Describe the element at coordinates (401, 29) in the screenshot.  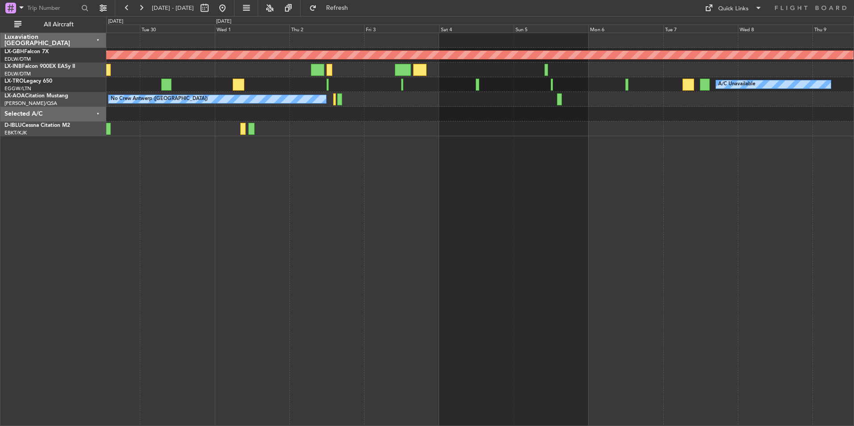
I see `div: Fri 3` at that location.